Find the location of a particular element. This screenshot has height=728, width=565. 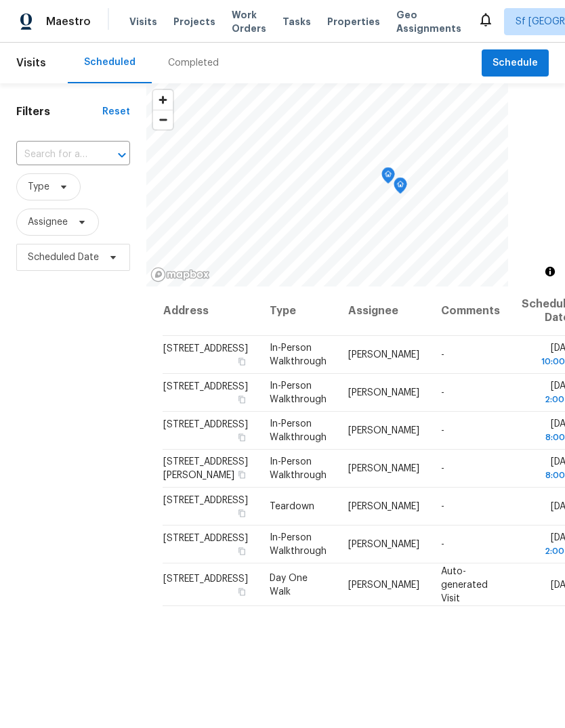

span: Zoom out is located at coordinates (163, 119).